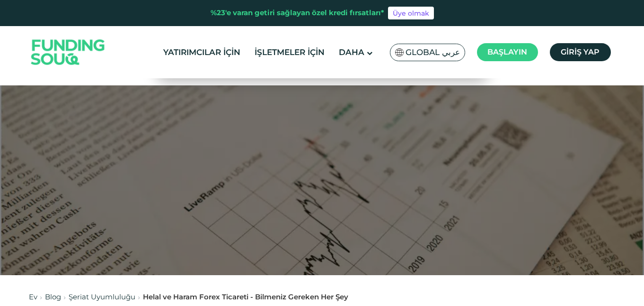  Describe the element at coordinates (102, 296) in the screenshot. I see `a: Şeriat Uyumluluğu` at that location.